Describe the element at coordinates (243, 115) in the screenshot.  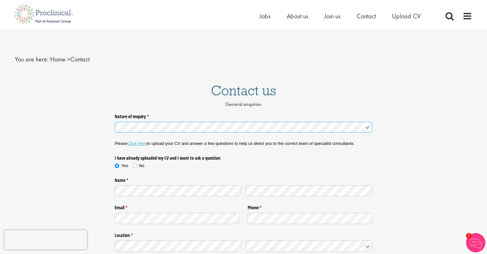
I see `label: Nature of enquiry` at that location.